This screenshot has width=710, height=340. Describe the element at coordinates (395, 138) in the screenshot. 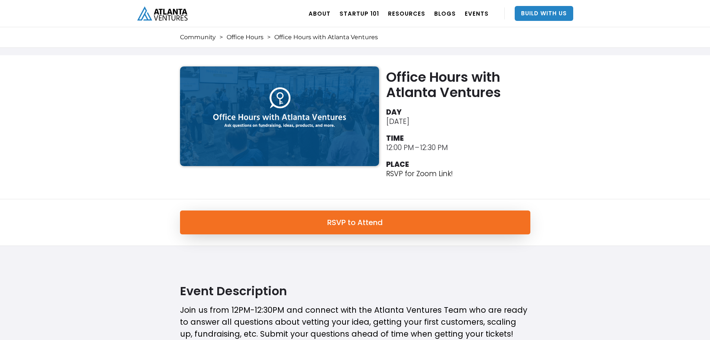

I see `div: TIME` at that location.